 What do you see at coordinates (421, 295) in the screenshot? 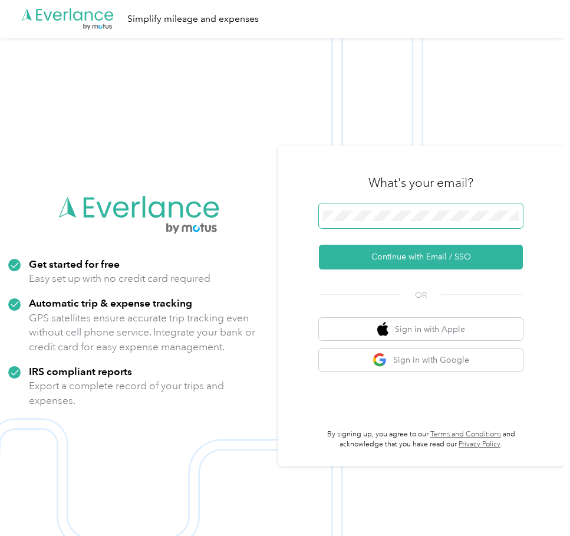
I see `span: OR` at bounding box center [421, 295].